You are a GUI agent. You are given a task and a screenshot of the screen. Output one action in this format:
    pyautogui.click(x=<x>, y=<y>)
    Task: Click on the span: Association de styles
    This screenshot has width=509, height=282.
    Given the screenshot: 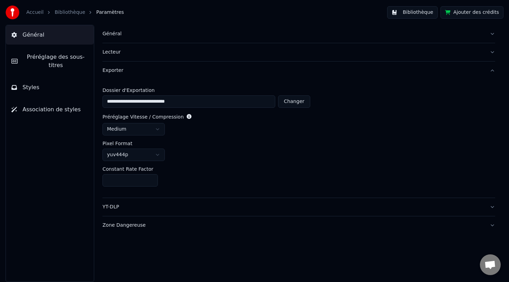 What is the action you would take?
    pyautogui.click(x=52, y=110)
    